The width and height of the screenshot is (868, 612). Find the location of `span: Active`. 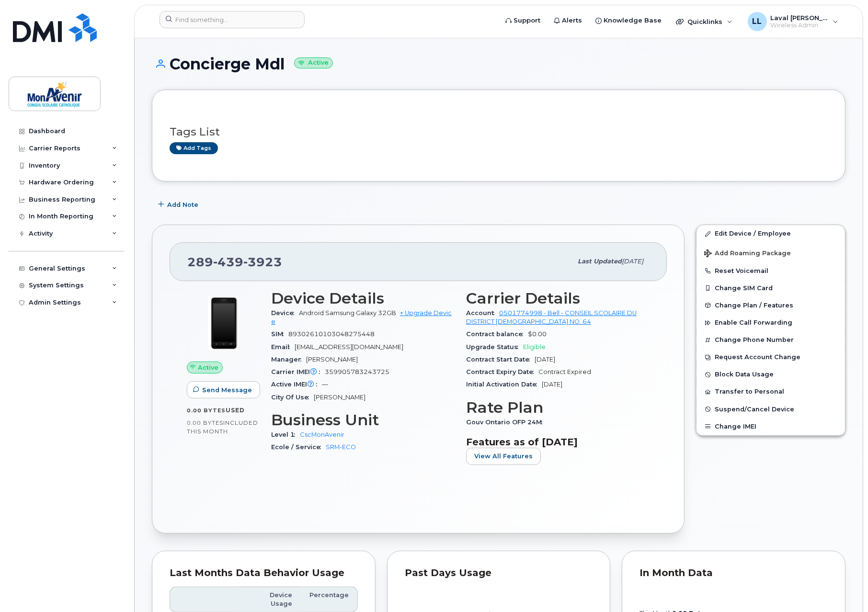

span: Active is located at coordinates (208, 368).